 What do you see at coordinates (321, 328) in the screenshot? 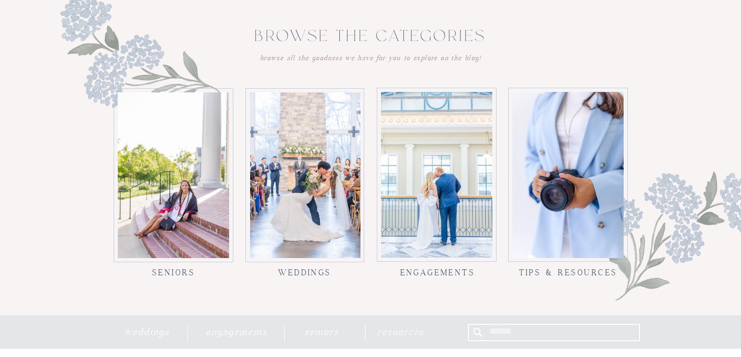
I see `a: seniors` at bounding box center [321, 328].